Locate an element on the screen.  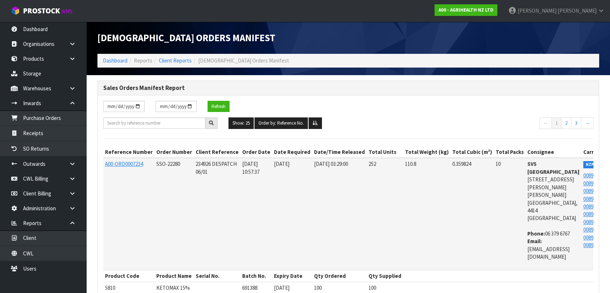
button: Order by: Reference No. is located at coordinates (281, 123).